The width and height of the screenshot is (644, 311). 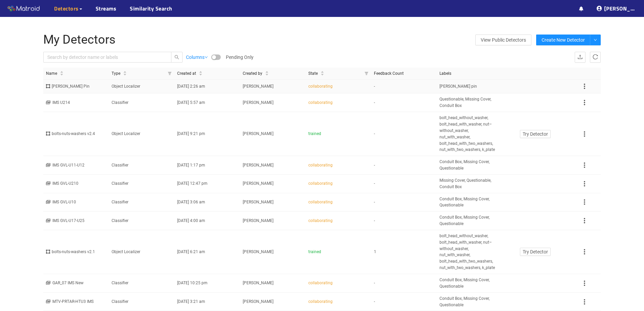 I want to click on span: Created by, so click(x=252, y=74).